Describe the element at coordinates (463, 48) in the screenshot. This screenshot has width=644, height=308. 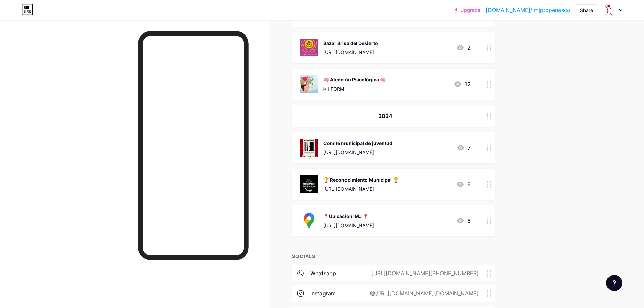
I see `div: 2` at that location.